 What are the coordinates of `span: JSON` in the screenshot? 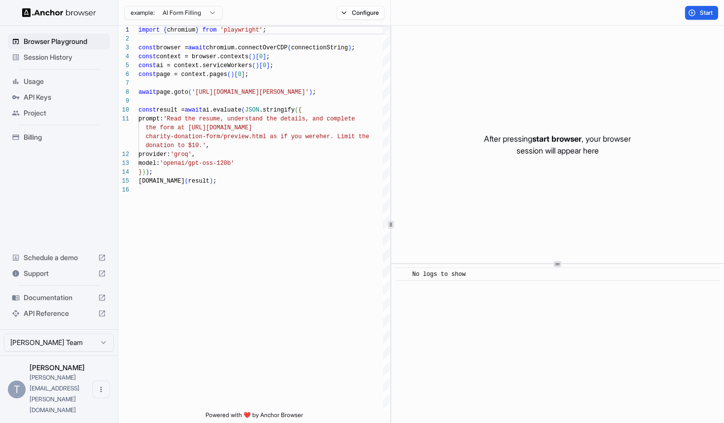 It's located at (252, 110).